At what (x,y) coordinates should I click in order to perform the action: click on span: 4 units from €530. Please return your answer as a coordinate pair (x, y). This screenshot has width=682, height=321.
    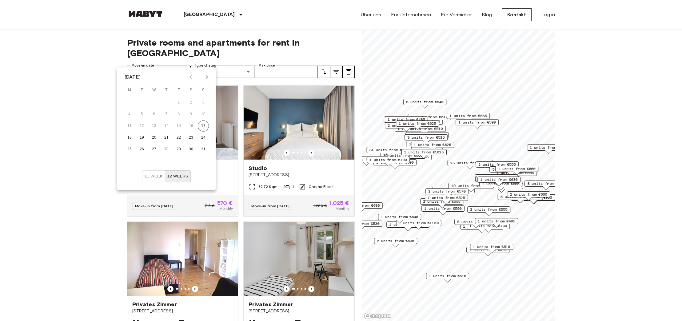
    Looking at the image, I should click on (361, 223).